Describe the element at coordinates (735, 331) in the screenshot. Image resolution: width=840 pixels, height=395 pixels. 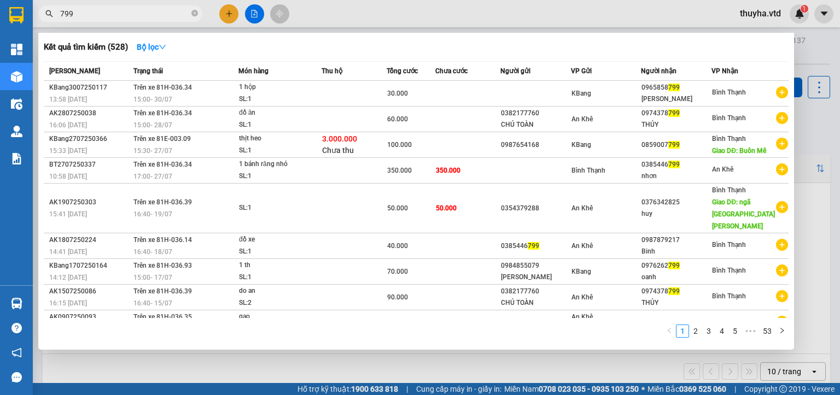
I see `li: 5` at that location.